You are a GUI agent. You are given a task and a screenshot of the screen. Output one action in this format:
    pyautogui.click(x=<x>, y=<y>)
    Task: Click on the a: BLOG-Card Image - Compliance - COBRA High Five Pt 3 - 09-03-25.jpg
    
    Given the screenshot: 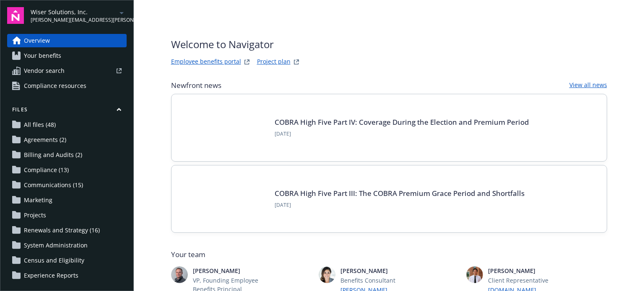 What is the action you would take?
    pyautogui.click(x=225, y=199)
    